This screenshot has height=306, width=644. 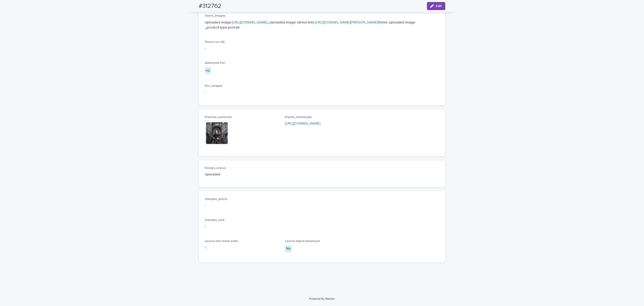 I want to click on h2: #312762, so click(x=210, y=6).